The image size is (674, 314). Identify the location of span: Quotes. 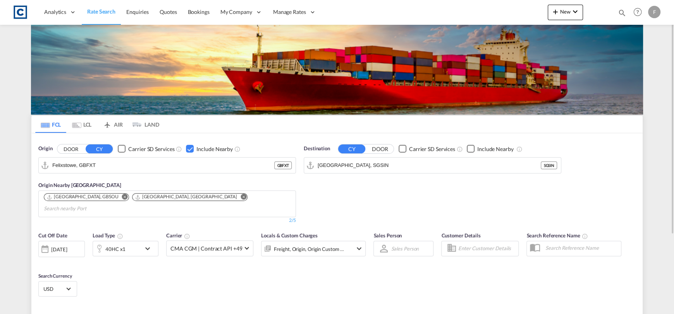
(168, 12).